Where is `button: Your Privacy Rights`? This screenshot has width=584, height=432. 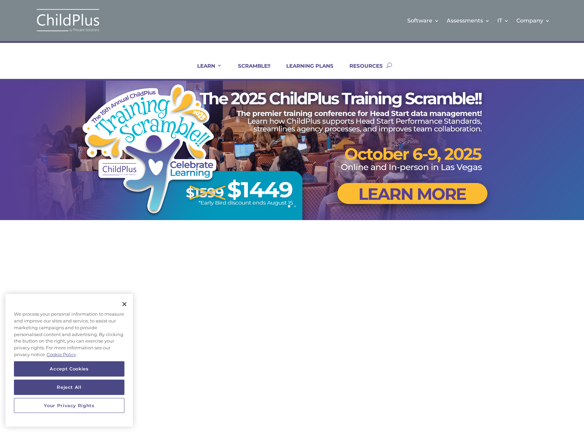
button: Your Privacy Rights is located at coordinates (69, 405).